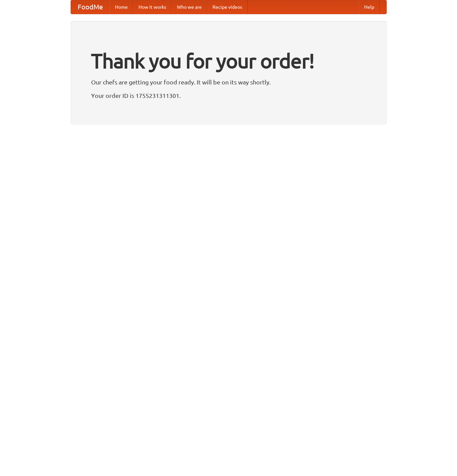  I want to click on a: Who we are, so click(189, 7).